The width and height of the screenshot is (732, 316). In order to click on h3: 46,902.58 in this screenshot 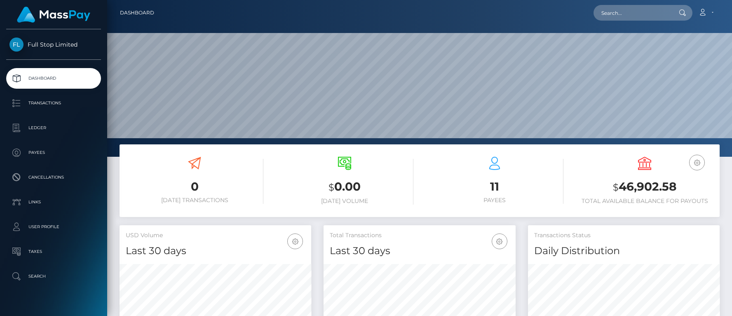, I will do `click(644, 187)`.